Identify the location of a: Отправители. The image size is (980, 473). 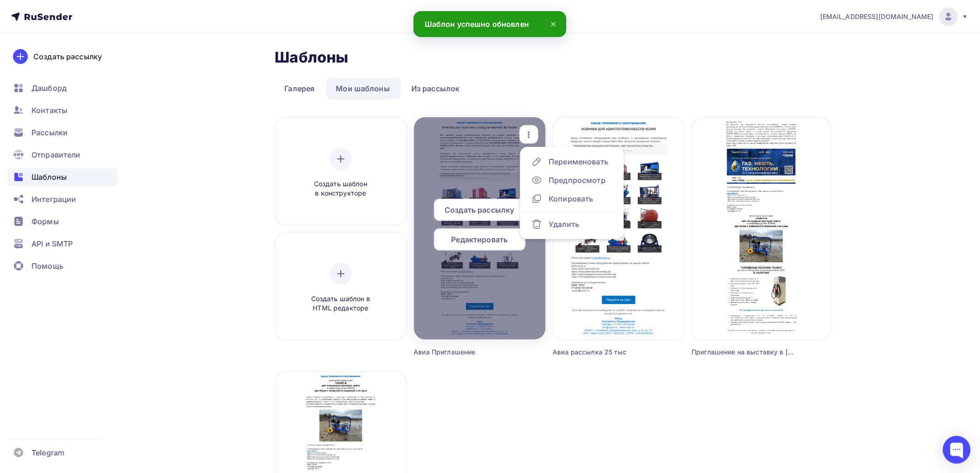
(62, 155).